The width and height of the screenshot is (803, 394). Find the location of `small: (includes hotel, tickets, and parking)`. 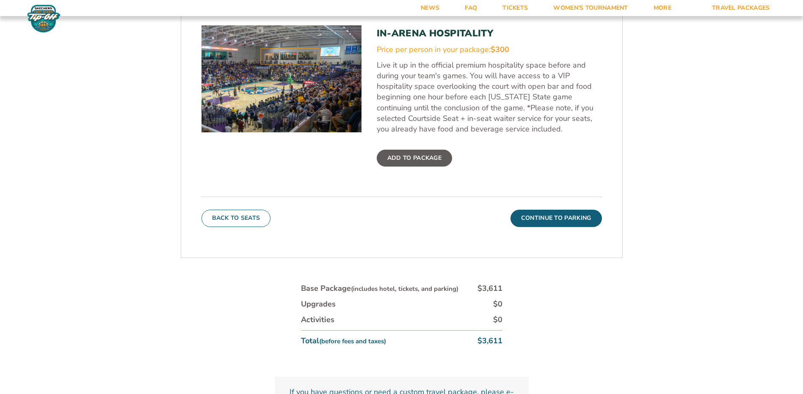

small: (includes hotel, tickets, and parking) is located at coordinates (405, 289).